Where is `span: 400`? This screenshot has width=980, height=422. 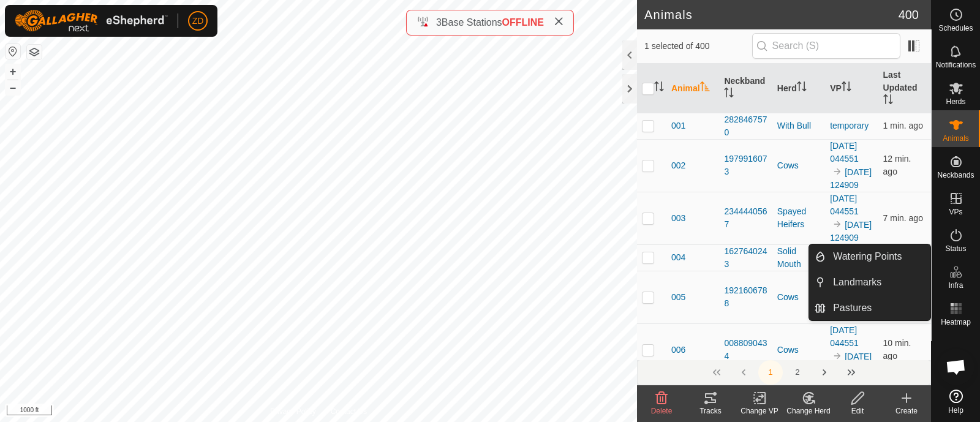
span: 400 is located at coordinates (908, 14).